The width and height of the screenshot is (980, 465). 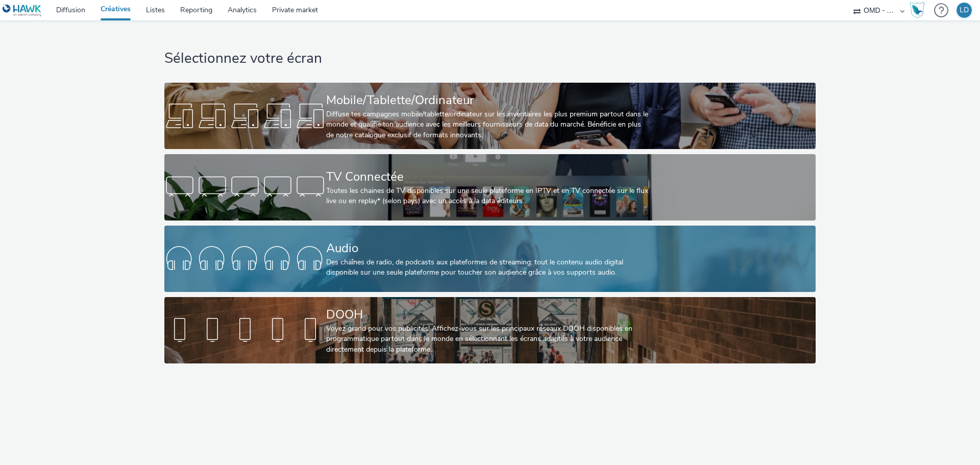 I want to click on div: LD, so click(x=964, y=10).